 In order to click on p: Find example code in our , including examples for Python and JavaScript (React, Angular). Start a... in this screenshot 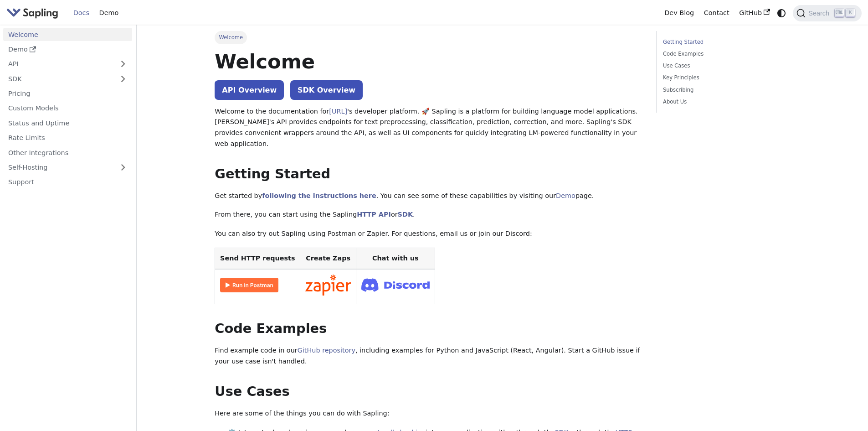, I will do `click(429, 356)`.